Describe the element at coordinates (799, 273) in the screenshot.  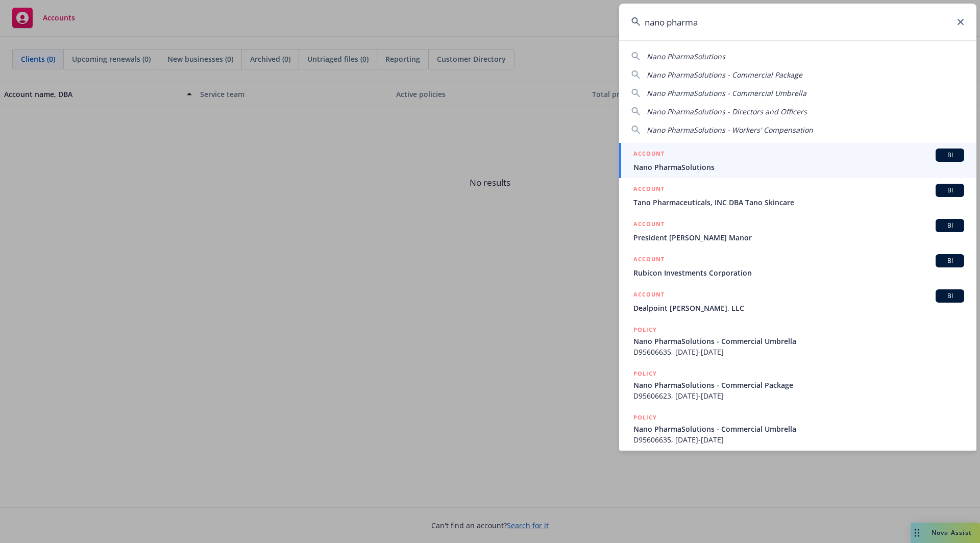
I see `span: Rubicon Investments Corporation` at that location.